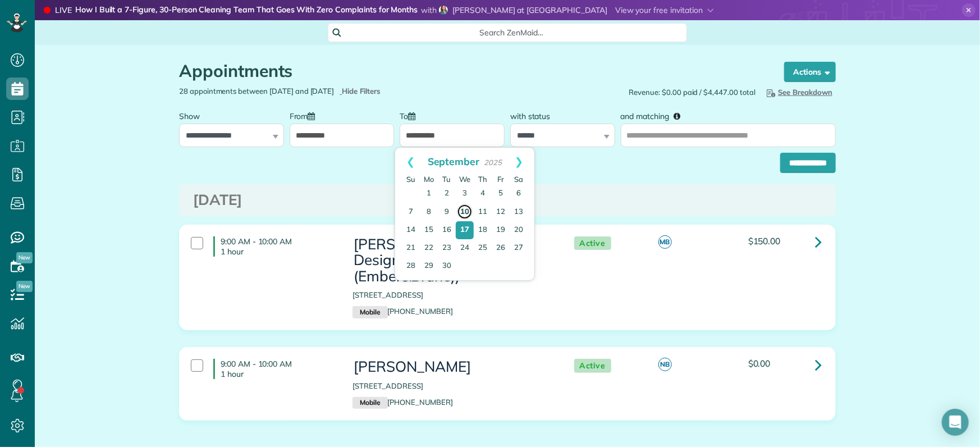 This screenshot has height=447, width=980. What do you see at coordinates (483, 179) in the screenshot?
I see `span: Thursday` at bounding box center [483, 179].